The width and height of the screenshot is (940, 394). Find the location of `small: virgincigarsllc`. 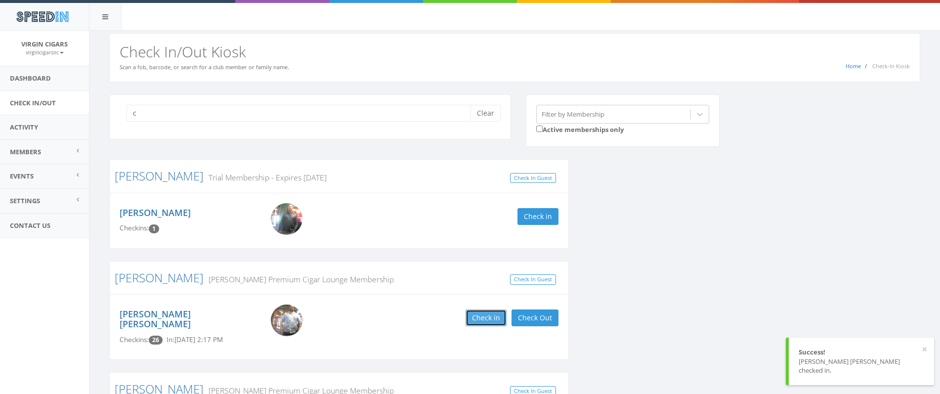

small: virgincigarsllc is located at coordinates (44, 52).